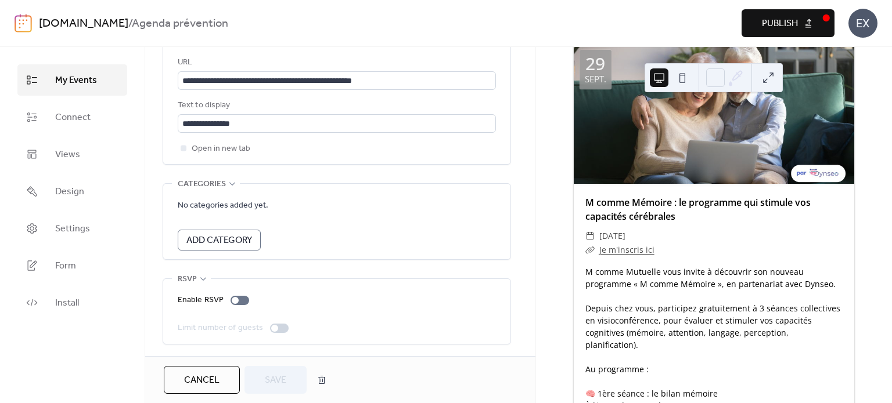 This screenshot has height=403, width=892. What do you see at coordinates (200, 301) in the screenshot?
I see `div: Enable RSVP` at bounding box center [200, 301].